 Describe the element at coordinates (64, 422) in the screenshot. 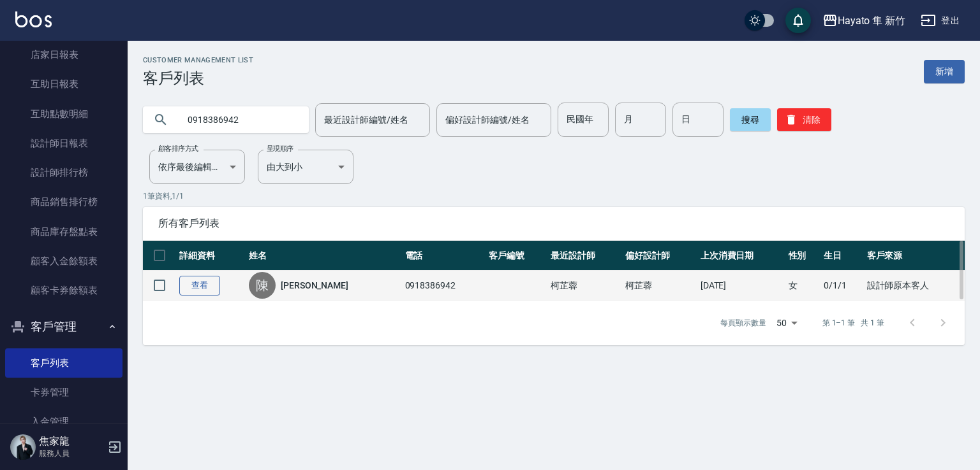

I see `a: 入金管理` at that location.